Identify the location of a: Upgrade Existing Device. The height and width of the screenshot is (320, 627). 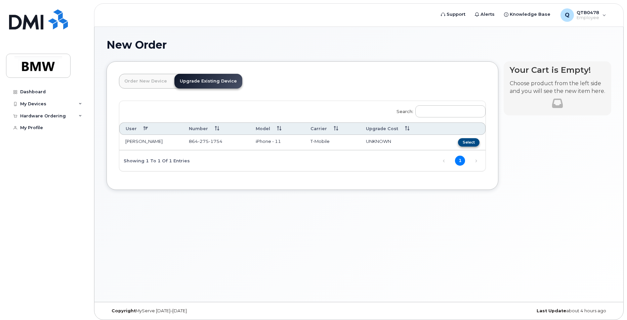
(208, 81).